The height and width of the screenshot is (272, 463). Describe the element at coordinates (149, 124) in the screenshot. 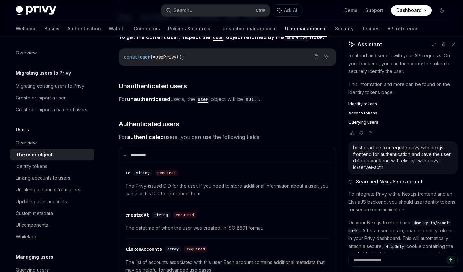

I see `span: Authenticated users` at that location.